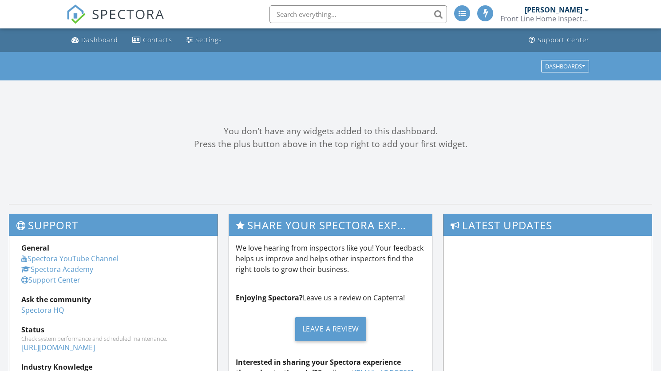  Describe the element at coordinates (545, 19) in the screenshot. I see `div: Front Line Home Inspectors, LLC` at that location.